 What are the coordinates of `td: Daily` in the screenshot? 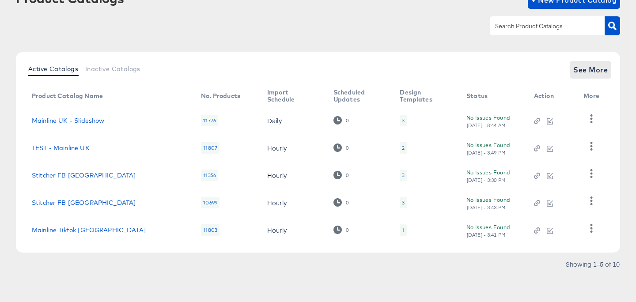 It's located at (293, 121).